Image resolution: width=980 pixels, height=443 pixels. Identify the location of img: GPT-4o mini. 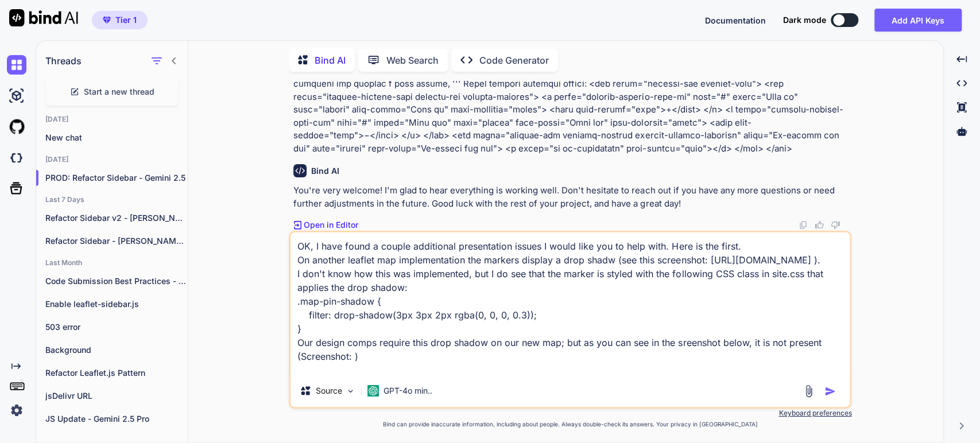
(373, 391).